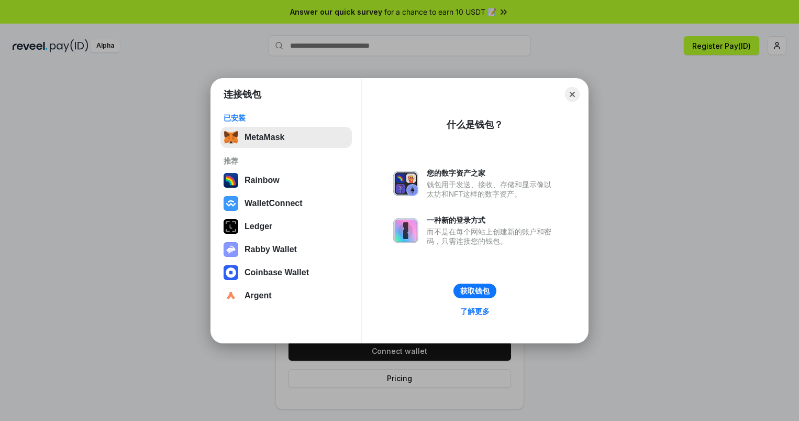 The image size is (799, 421). What do you see at coordinates (492, 189) in the screenshot?
I see `div: 钱包用于发送、接收、存储和显示像以太坊和NFT这样的数字资产。` at bounding box center [492, 189].